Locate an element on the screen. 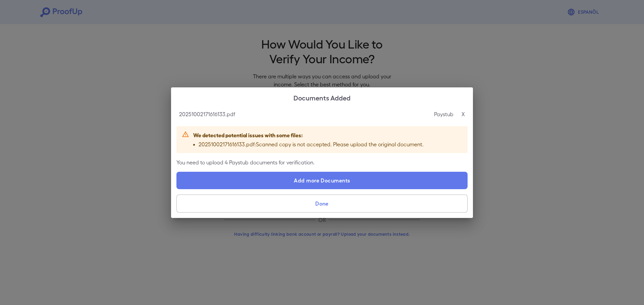 This screenshot has width=644, height=305. button: Done is located at coordinates (322, 204).